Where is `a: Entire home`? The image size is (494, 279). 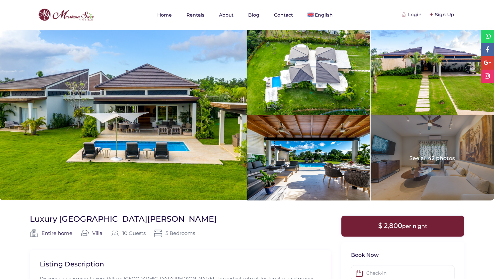 a: Entire home is located at coordinates (57, 234).